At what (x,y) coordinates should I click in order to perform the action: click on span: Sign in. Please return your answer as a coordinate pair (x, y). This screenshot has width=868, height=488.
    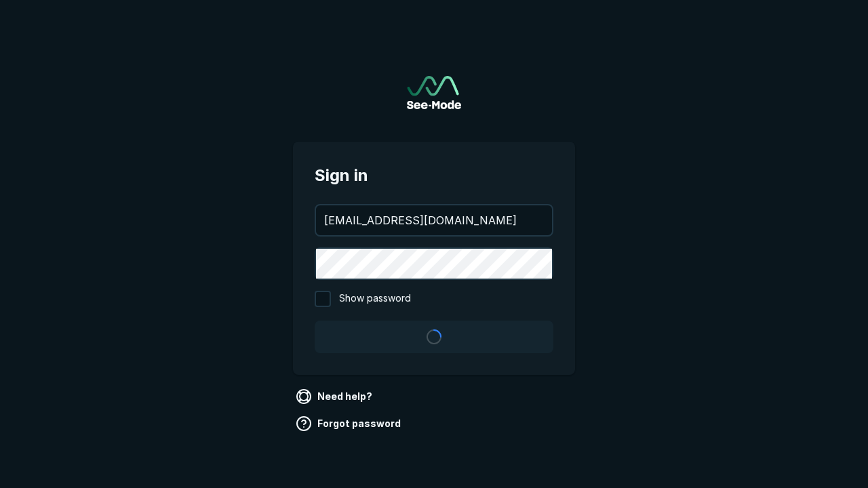
    Looking at the image, I should click on (434, 175).